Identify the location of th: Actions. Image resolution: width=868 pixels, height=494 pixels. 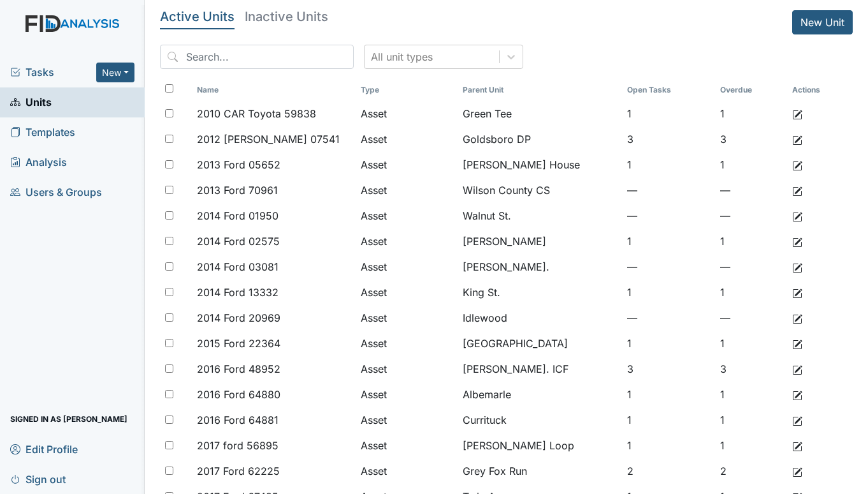
(819, 90).